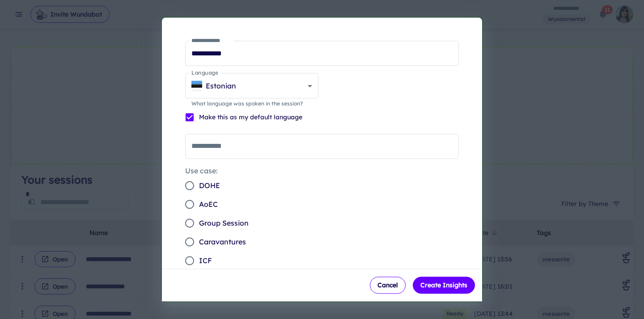 The height and width of the screenshot is (319, 644). I want to click on span: Group Session, so click(224, 222).